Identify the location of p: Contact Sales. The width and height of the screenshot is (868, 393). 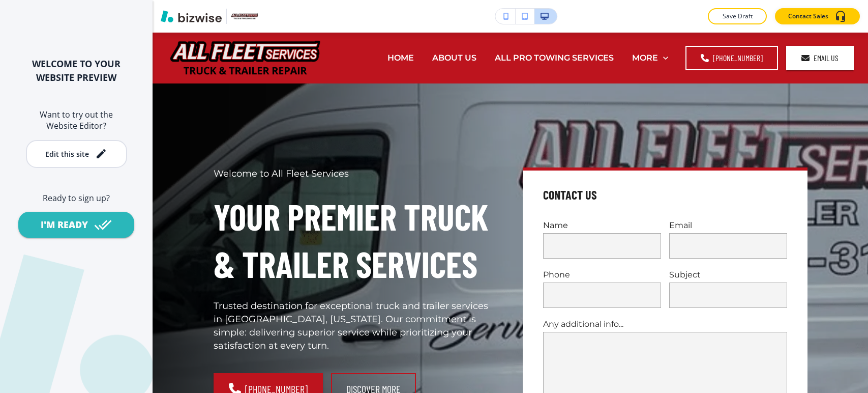
(808, 16).